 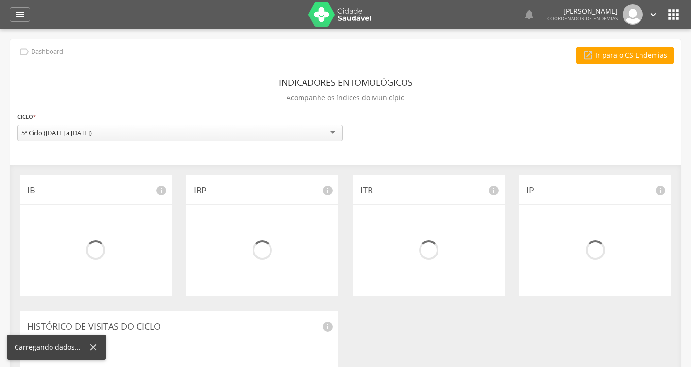 I want to click on p: ITR, so click(x=428, y=191).